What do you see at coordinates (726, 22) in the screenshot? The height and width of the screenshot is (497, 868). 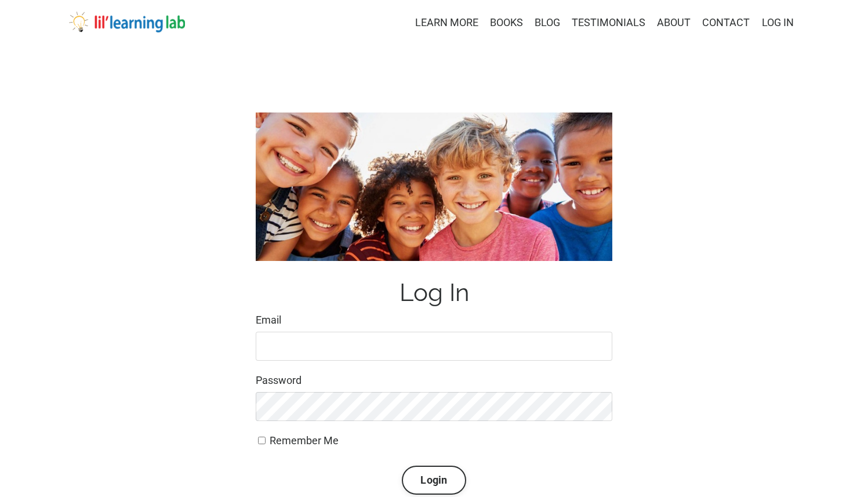 I see `a: CONTACT` at bounding box center [726, 22].